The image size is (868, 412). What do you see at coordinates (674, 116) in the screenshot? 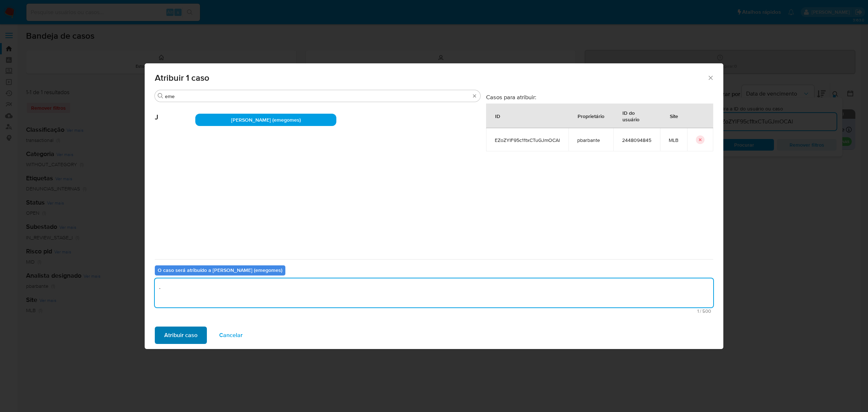
I see `div: Site` at bounding box center [674, 116].